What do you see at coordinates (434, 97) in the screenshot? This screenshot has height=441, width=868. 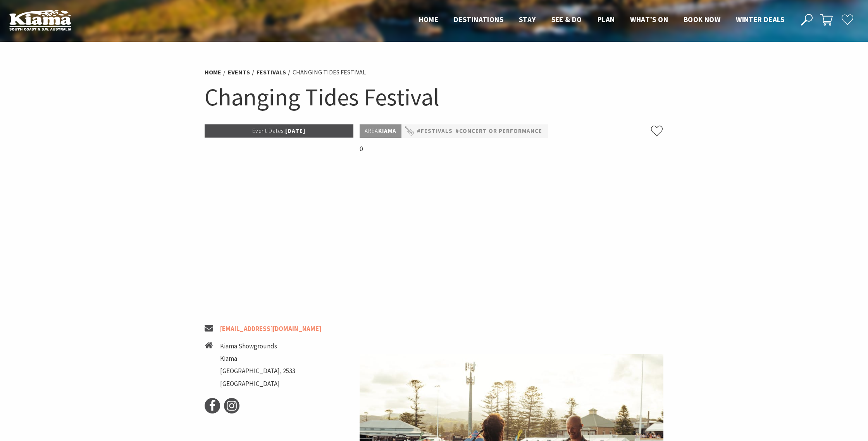 I see `h1: Changing Tides Festival` at bounding box center [434, 97].